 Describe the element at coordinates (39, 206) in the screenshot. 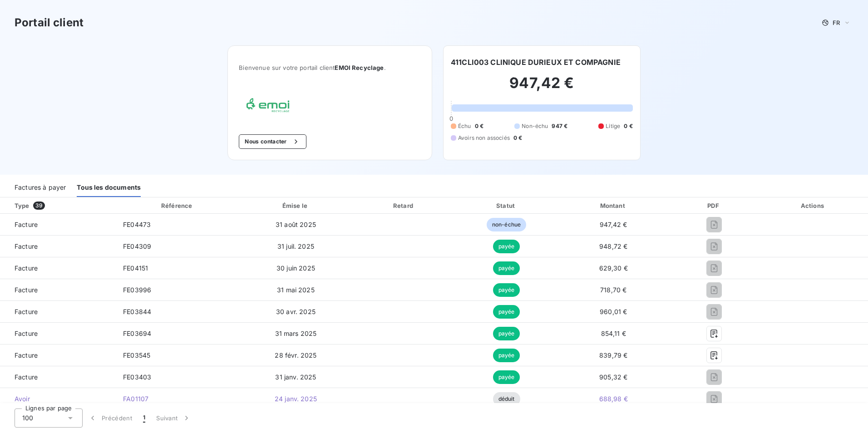

I see `span: 39` at that location.